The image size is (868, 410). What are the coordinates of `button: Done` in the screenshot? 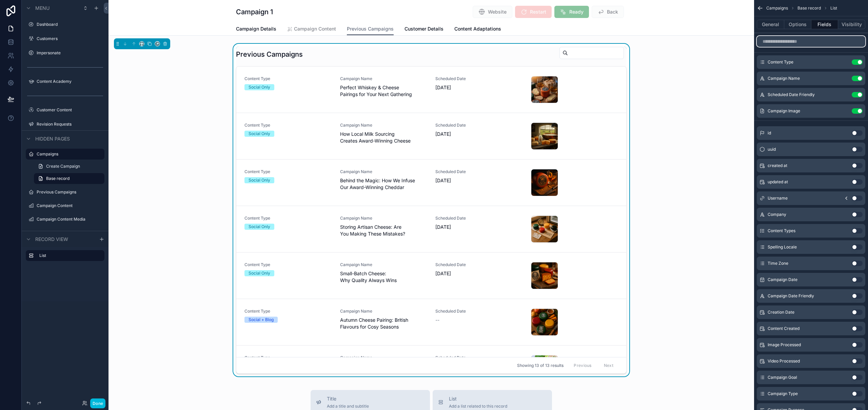 It's located at (98, 403).